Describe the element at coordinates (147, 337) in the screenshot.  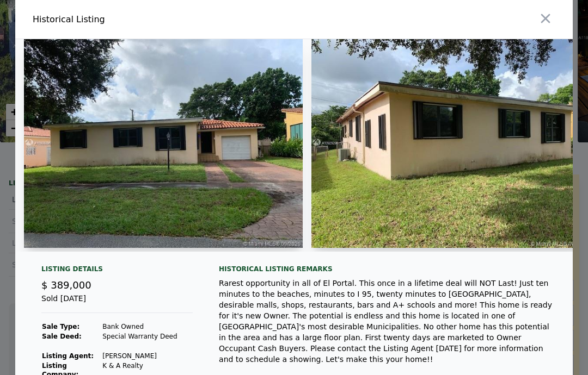
I see `td: Special Warranty Deed` at that location.